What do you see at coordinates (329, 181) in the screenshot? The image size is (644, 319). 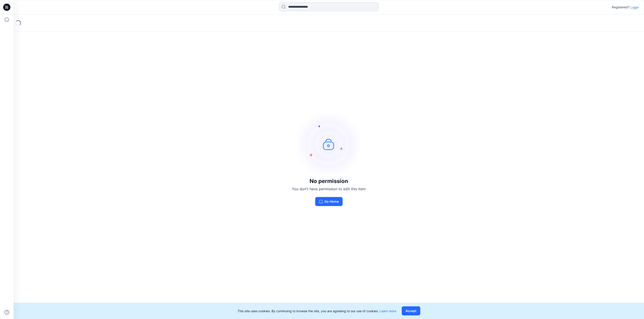 I see `h3: No permission` at bounding box center [329, 181].